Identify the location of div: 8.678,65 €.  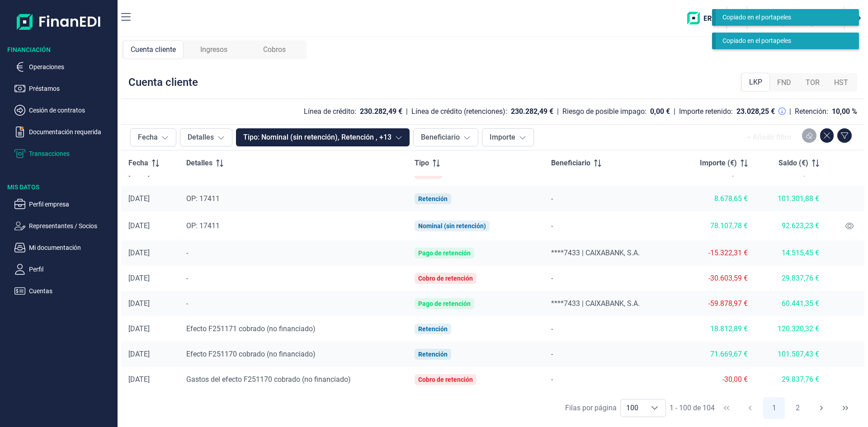
(715, 199).